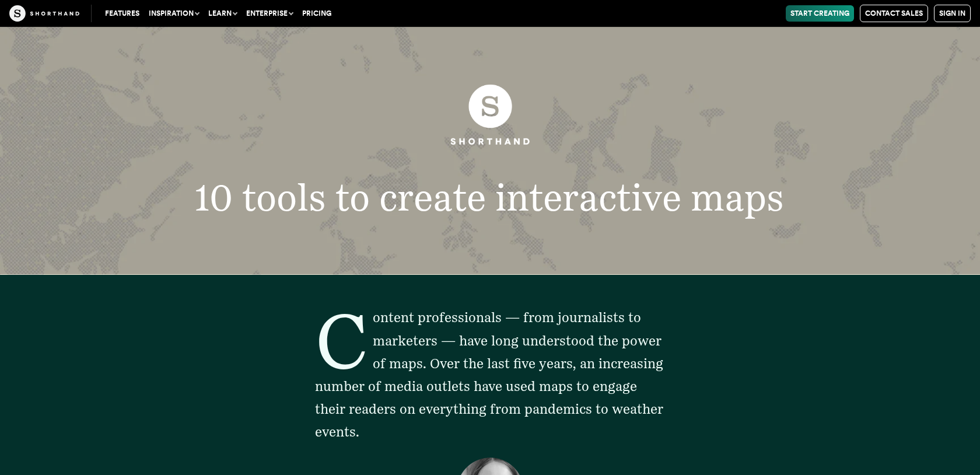  I want to click on button: Learn, so click(223, 14).